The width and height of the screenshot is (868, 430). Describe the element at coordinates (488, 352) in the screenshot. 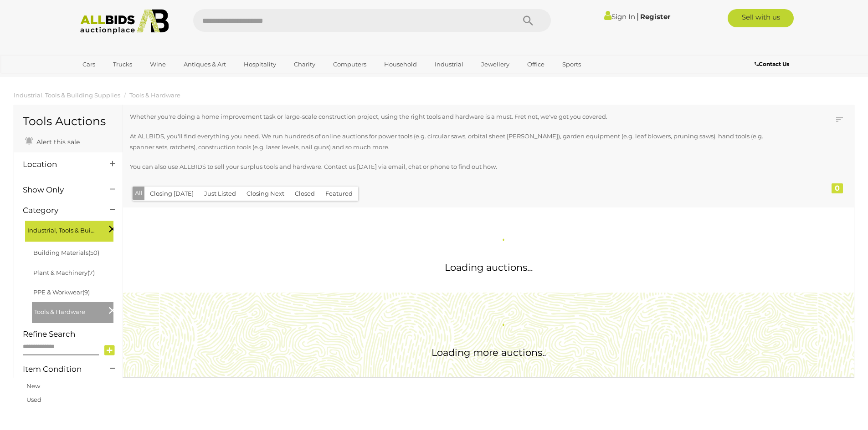

I see `span: Loading more auctions..` at that location.